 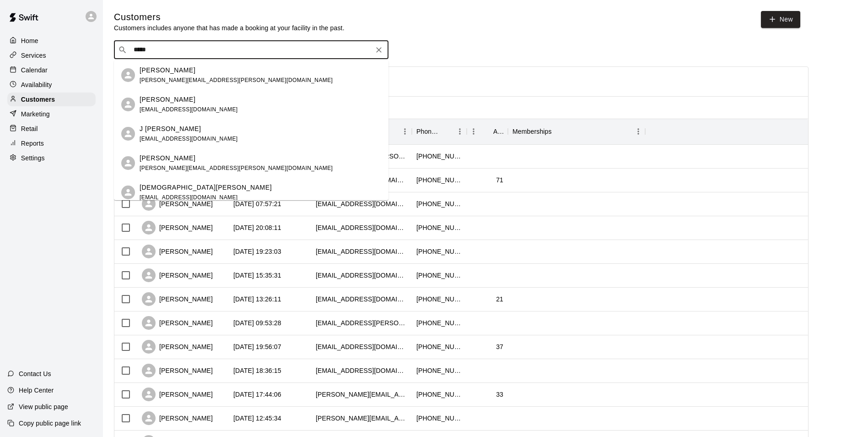 I want to click on div: +19283792421, so click(x=440, y=204).